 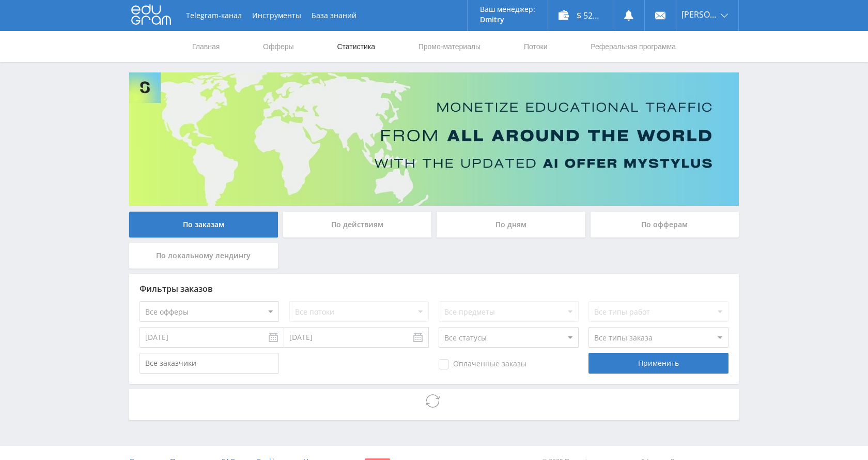 What do you see at coordinates (203, 225) in the screenshot?
I see `div: По заказам` at bounding box center [203, 225].